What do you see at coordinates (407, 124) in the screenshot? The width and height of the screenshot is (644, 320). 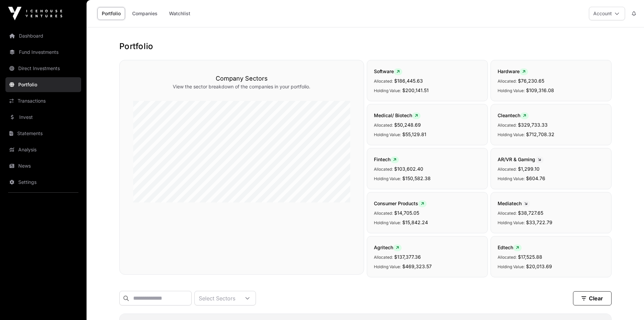 I see `span: $50,248.69` at bounding box center [407, 124].